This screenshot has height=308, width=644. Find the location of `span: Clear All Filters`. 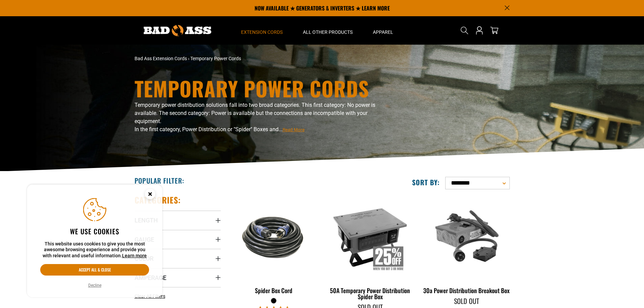

span: Clear All Filters is located at coordinates (150, 296).